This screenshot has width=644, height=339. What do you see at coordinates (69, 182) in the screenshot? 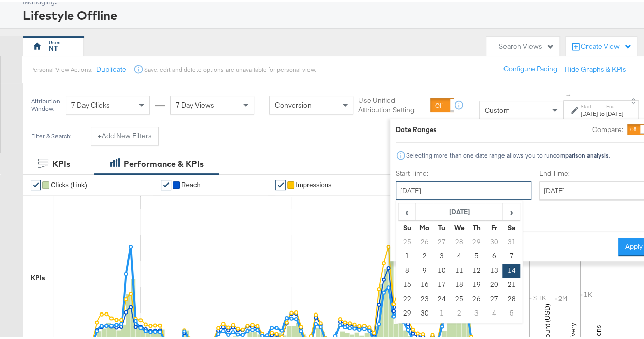
I see `span: Clicks (Link)` at bounding box center [69, 182].